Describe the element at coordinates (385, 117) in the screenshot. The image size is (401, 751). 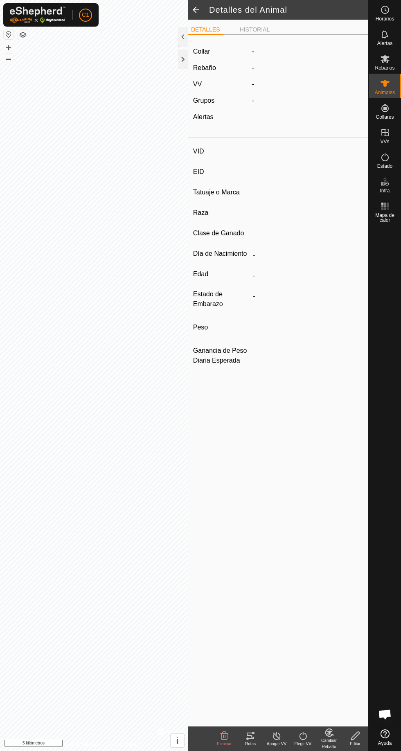
I see `font: Collares` at that location.